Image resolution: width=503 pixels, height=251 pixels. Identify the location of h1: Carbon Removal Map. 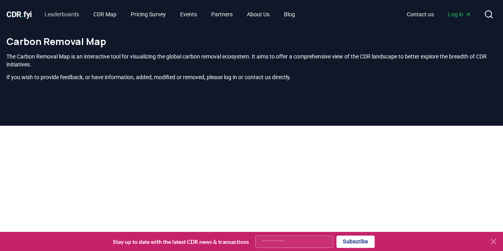
(251, 41).